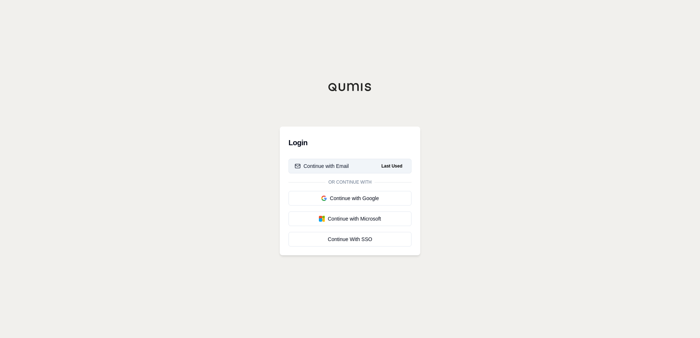  I want to click on div: Continue with Email, so click(322, 166).